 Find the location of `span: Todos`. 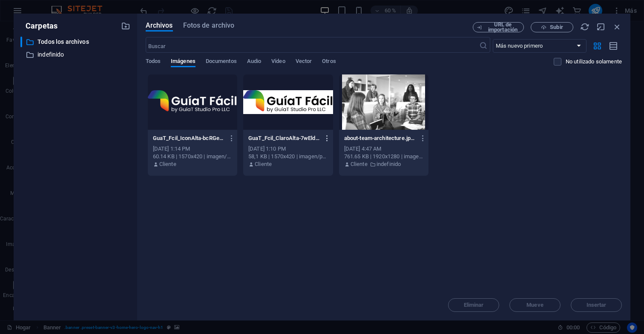

span: Todos is located at coordinates (153, 62).